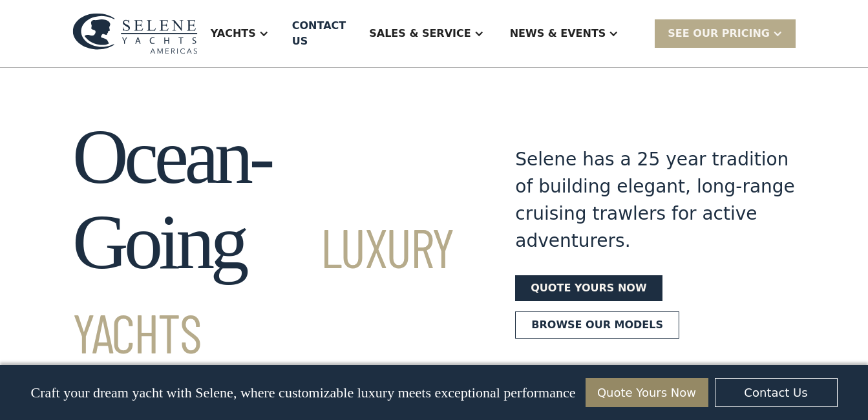 The width and height of the screenshot is (868, 420). I want to click on p: Craft your dream yacht with Selene, where customizable luxury meets exceptional performance, so click(303, 393).